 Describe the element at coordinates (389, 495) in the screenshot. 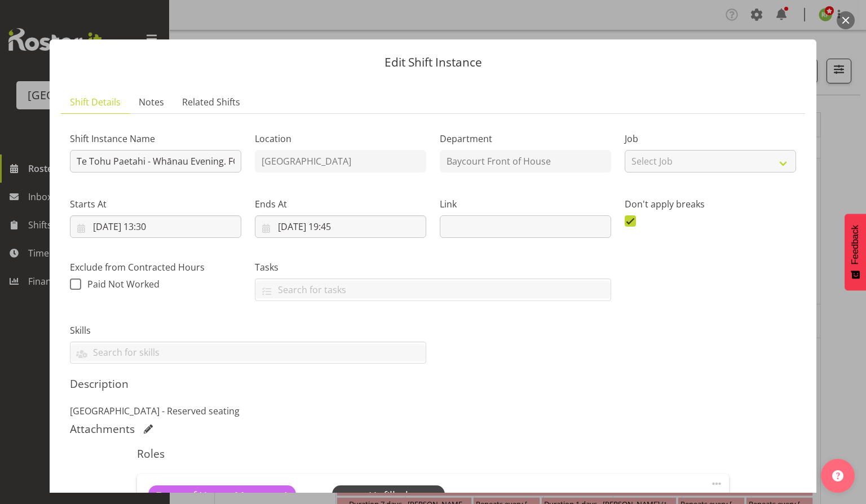

I see `span: Unfilled` at that location.